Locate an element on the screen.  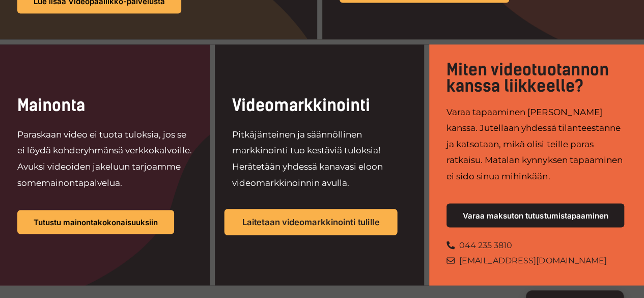
a: Tutustu mainontakokonaisuuksiin is located at coordinates (95, 222).